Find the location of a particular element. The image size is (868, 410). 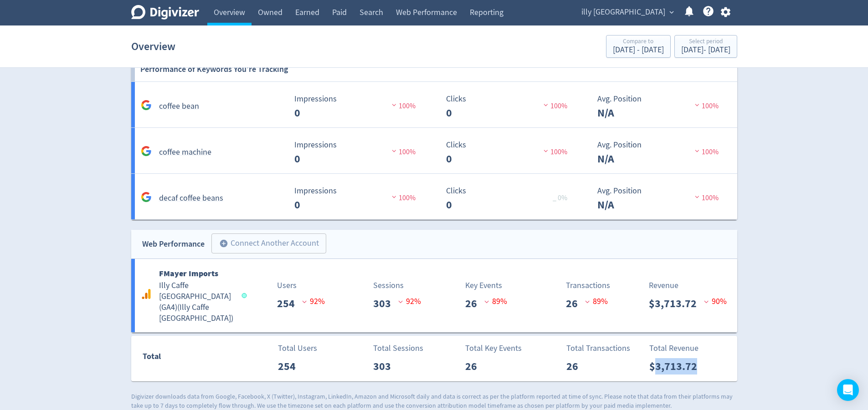

h1: Overview is located at coordinates (153, 46).